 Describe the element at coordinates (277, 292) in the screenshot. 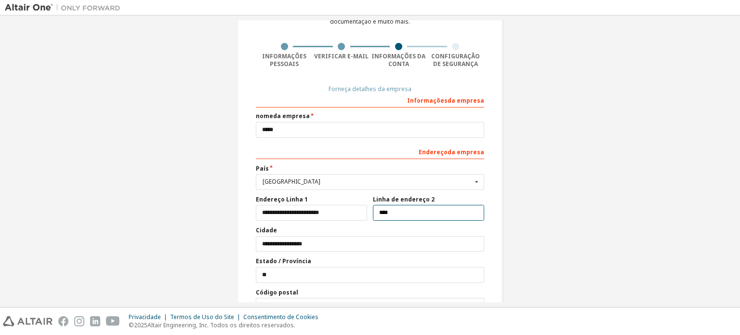

I see `font: Código postal` at that location.